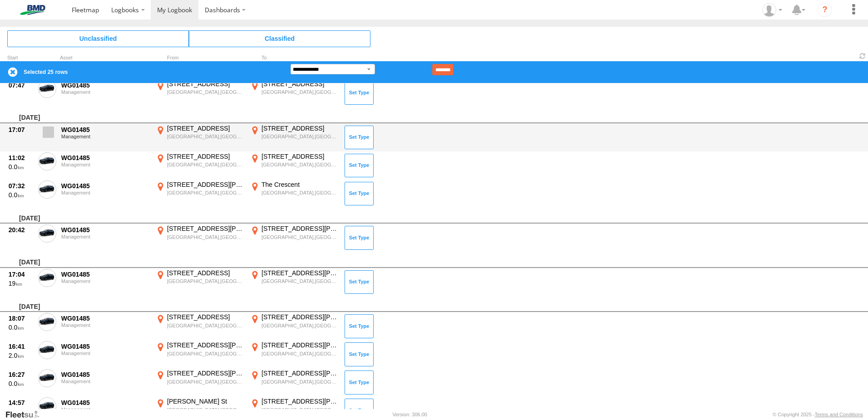 This screenshot has height=419, width=868. I want to click on div: Asset, so click(105, 58).